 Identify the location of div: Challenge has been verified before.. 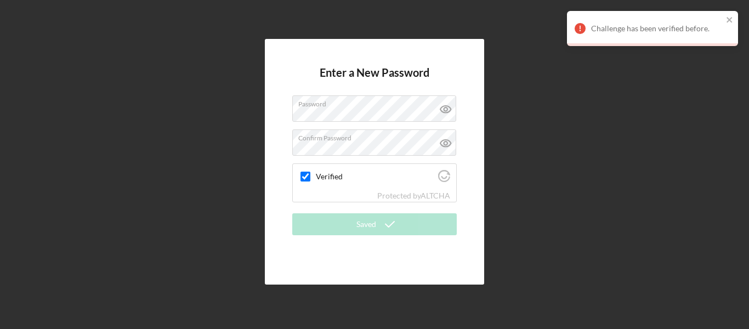
(657, 29).